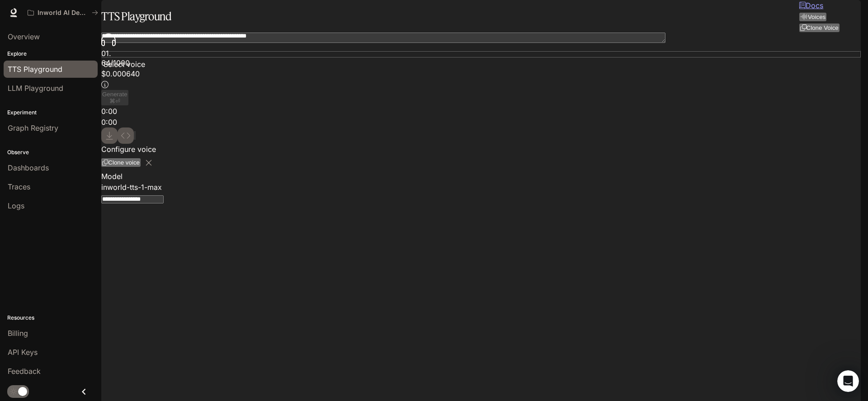 The width and height of the screenshot is (868, 401). Describe the element at coordinates (819, 27) in the screenshot. I see `button: Clone Voice` at that location.